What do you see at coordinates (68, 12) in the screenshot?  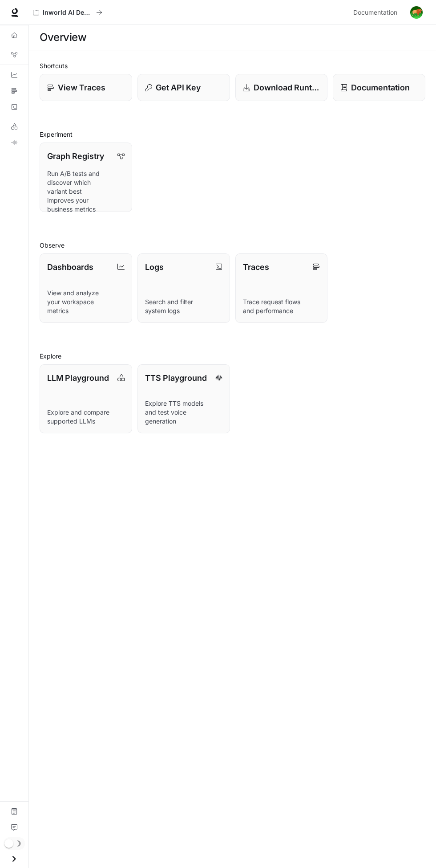 I see `p: Inworld AI Demos` at bounding box center [68, 12].